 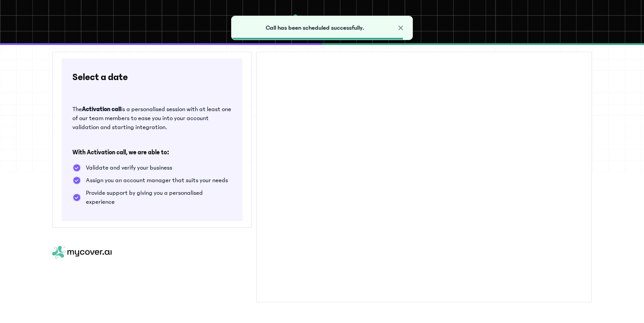 I want to click on p: Assign you an account manager that suits your needs, so click(x=157, y=180).